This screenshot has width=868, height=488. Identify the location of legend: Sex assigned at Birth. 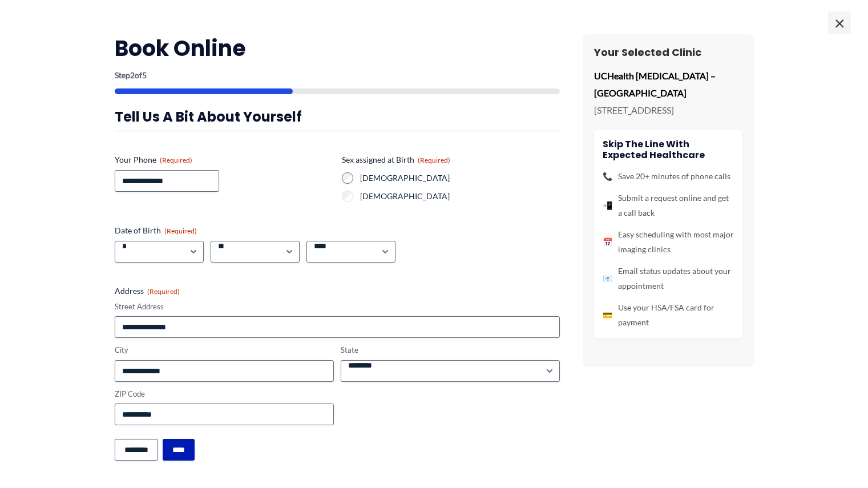
(396, 160).